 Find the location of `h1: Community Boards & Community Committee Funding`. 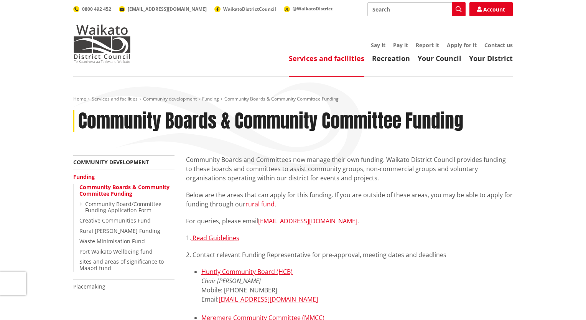

h1: Community Boards & Community Committee Funding is located at coordinates (271, 121).